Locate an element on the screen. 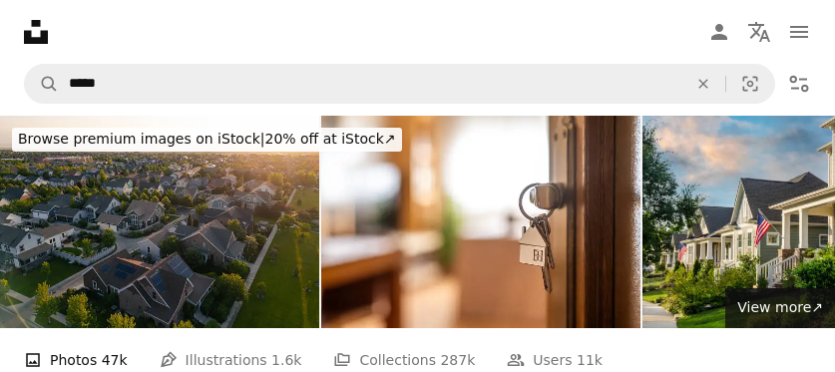  button: Visual search is located at coordinates (750, 84).